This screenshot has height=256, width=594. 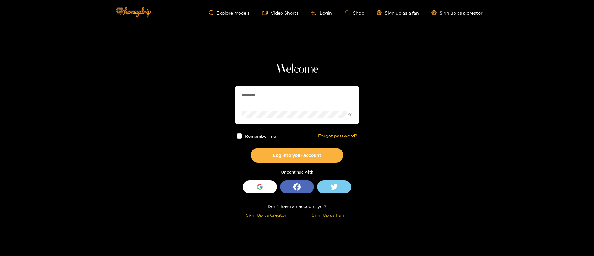 What do you see at coordinates (457, 13) in the screenshot?
I see `a: Sign up as a creator` at bounding box center [457, 13].